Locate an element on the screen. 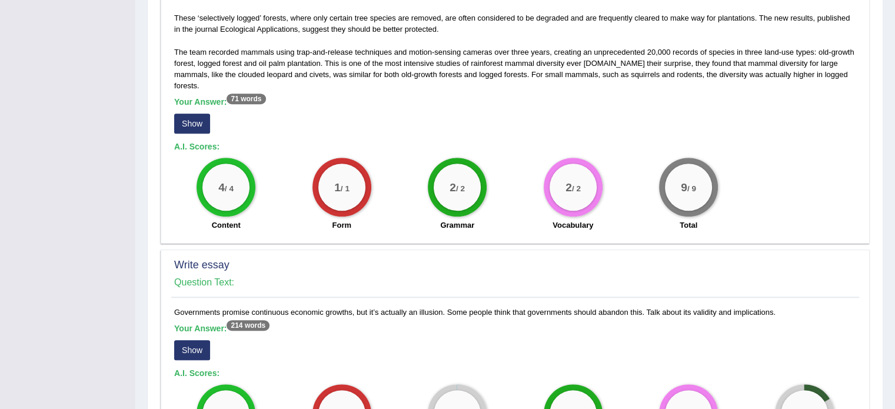 Image resolution: width=895 pixels, height=409 pixels. sup: 71 words is located at coordinates (246, 99).